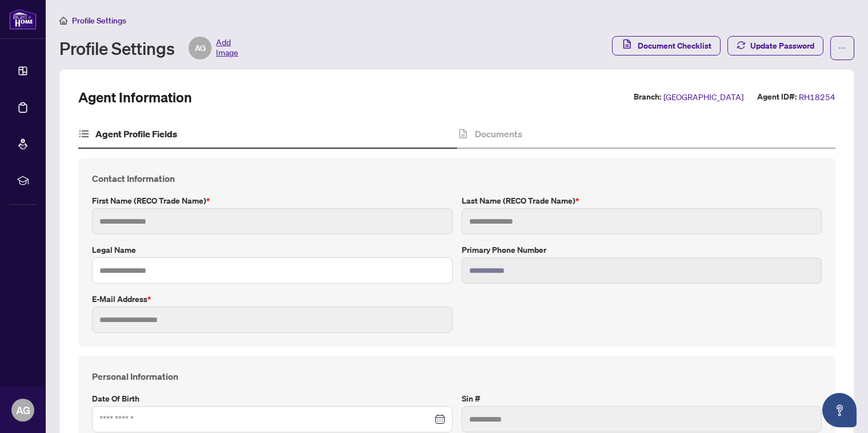 This screenshot has width=868, height=433. I want to click on label: Sin #, so click(642, 399).